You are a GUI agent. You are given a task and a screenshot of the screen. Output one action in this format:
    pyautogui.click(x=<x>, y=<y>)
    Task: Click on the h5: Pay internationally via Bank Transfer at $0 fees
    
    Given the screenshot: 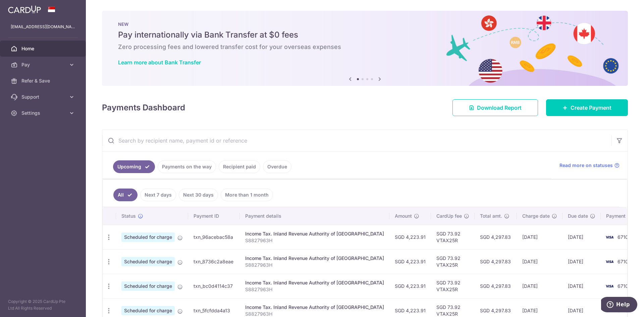 What is the action you would take?
    pyautogui.click(x=365, y=35)
    